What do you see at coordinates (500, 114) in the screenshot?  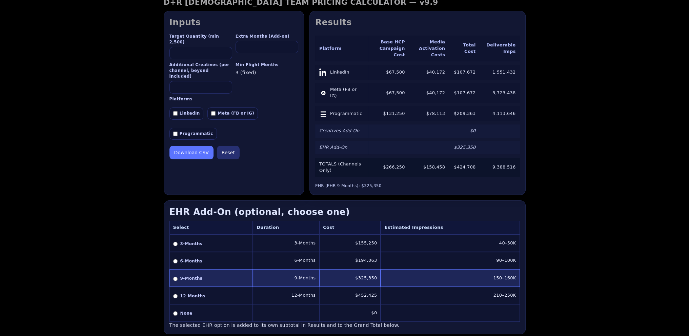 I see `td: 4,113,646` at bounding box center [500, 114].